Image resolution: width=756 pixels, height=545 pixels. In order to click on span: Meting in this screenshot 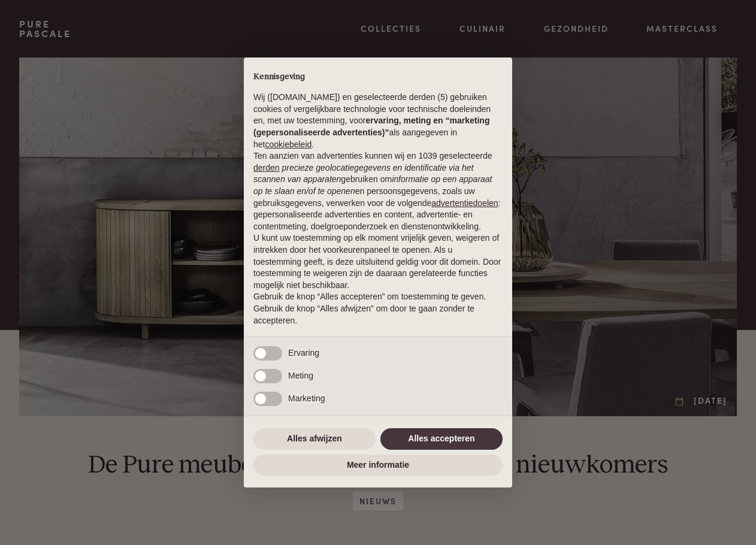, I will do `click(300, 375)`.